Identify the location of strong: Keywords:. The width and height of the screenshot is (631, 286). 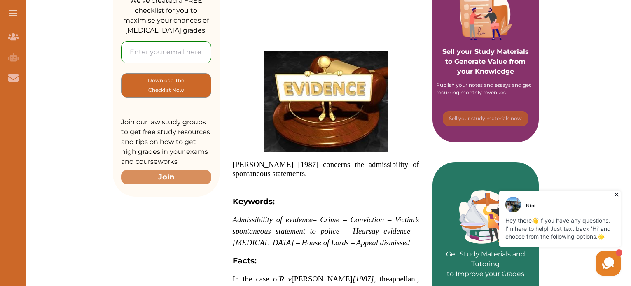
(254, 201).